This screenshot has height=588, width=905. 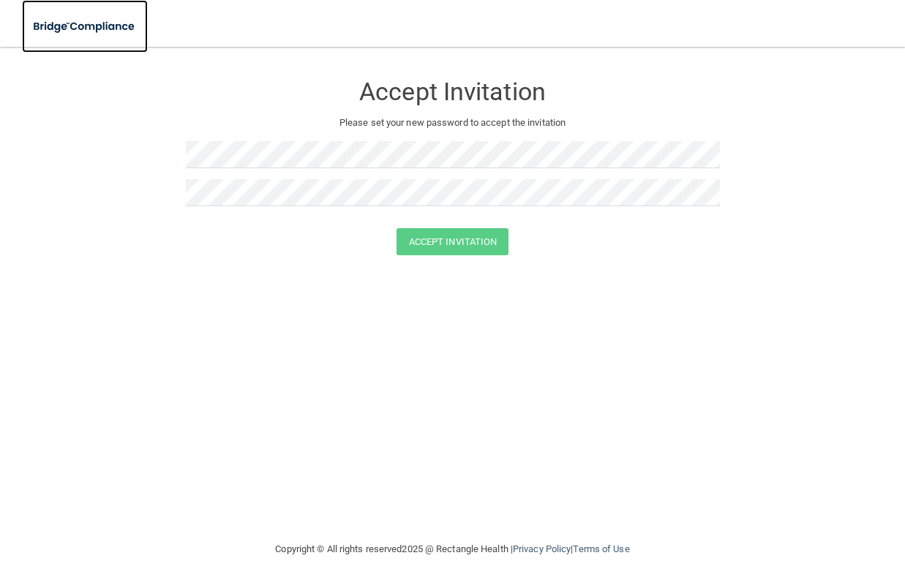 I want to click on p: Please set your new password to accept the invitation, so click(x=453, y=123).